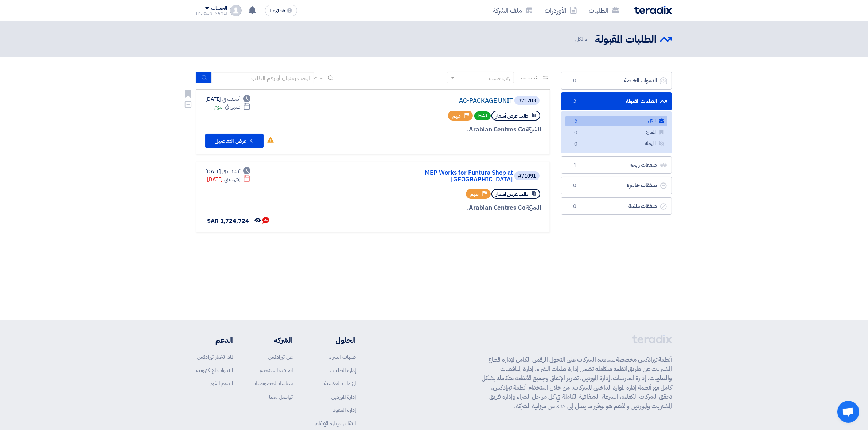 The height and width of the screenshot is (430, 868). Describe the element at coordinates (335, 423) in the screenshot. I see `a: التقارير وإدارة الإنفاق` at that location.